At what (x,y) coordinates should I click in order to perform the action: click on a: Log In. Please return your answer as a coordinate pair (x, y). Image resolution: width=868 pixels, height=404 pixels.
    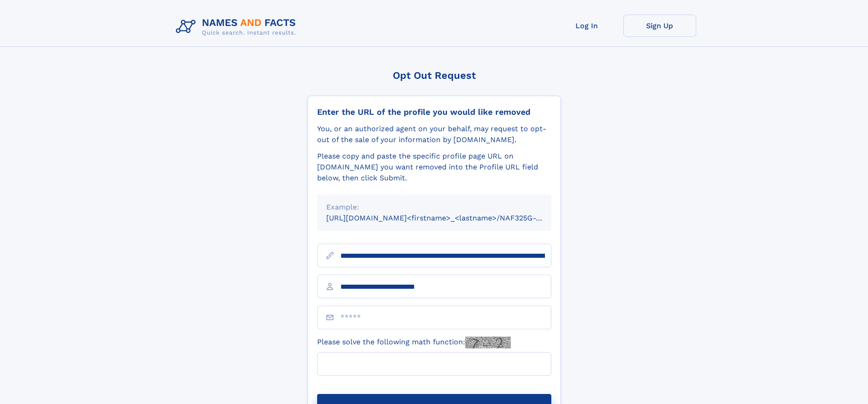
    Looking at the image, I should click on (587, 25).